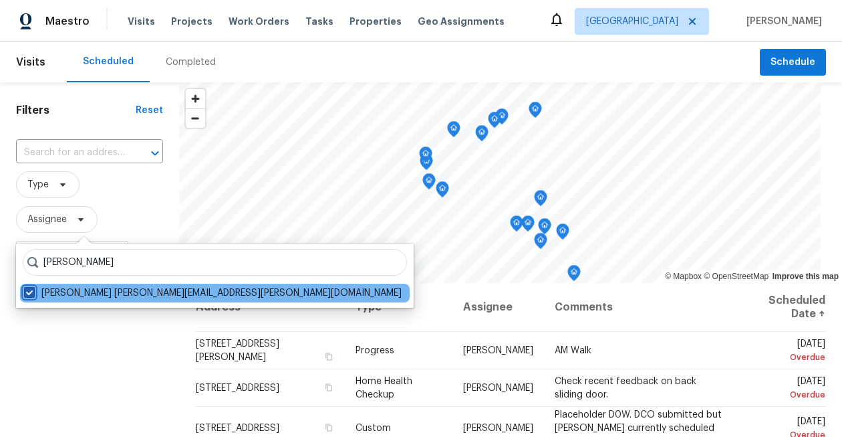 This screenshot has width=842, height=437. What do you see at coordinates (461, 21) in the screenshot?
I see `span: Geo Assignments` at bounding box center [461, 21].